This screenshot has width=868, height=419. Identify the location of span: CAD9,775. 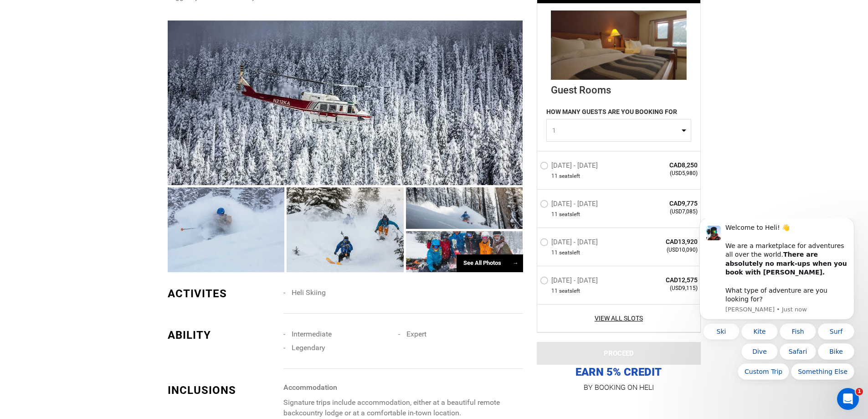
(665, 203).